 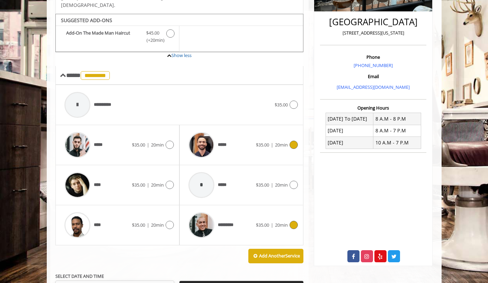 What do you see at coordinates (397, 131) in the screenshot?
I see `td: 8 A.M - 7 P.M` at bounding box center [397, 131].